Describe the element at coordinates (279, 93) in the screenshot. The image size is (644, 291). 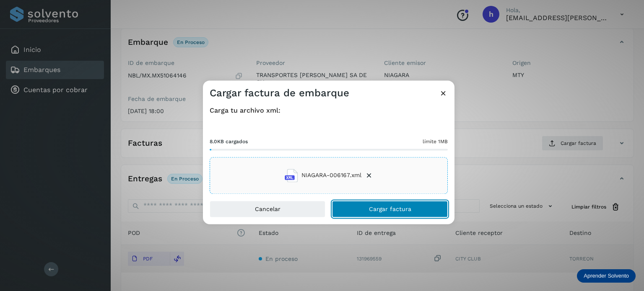
I see `h3: Cargar factura de embarque` at that location.